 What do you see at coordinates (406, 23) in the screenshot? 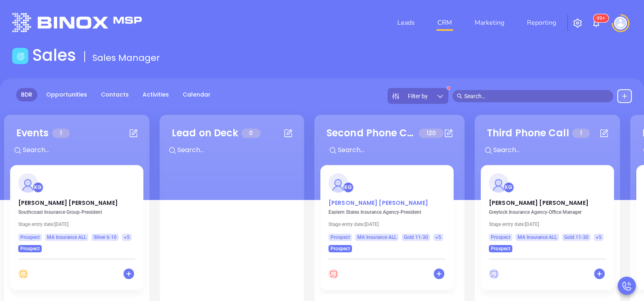
I see `a: Leads` at bounding box center [406, 23].